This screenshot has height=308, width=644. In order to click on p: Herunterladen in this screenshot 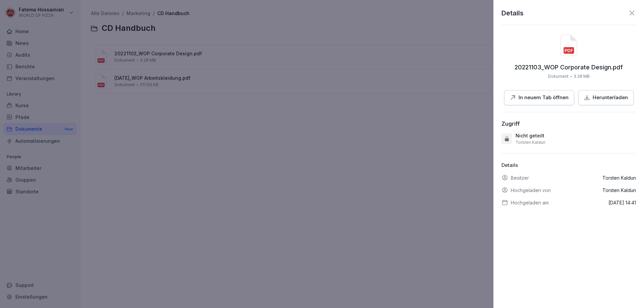, I will do `click(610, 98)`.